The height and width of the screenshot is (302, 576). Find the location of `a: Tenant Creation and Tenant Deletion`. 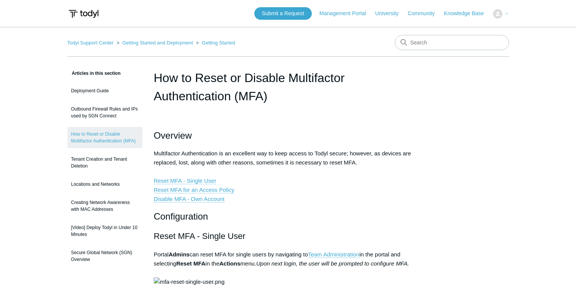

a: Tenant Creation and Tenant Deletion is located at coordinates (105, 163).